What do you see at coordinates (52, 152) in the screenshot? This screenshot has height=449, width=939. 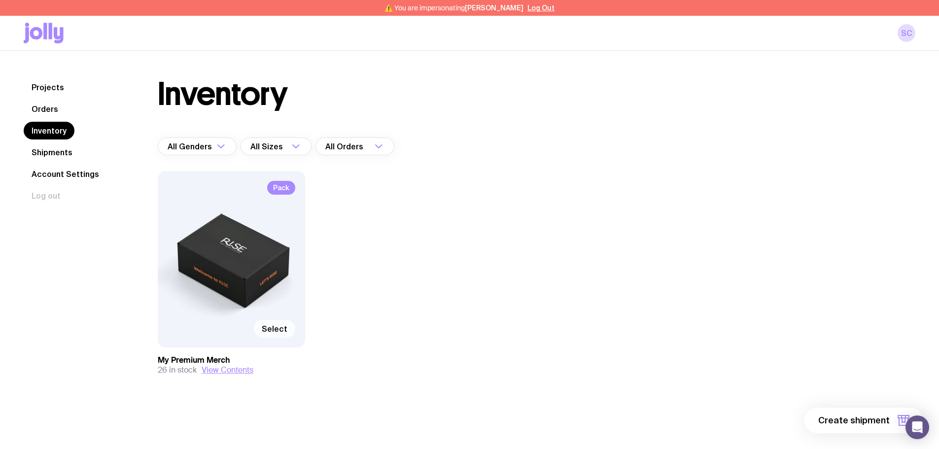 I see `a: Shipments` at bounding box center [52, 152].